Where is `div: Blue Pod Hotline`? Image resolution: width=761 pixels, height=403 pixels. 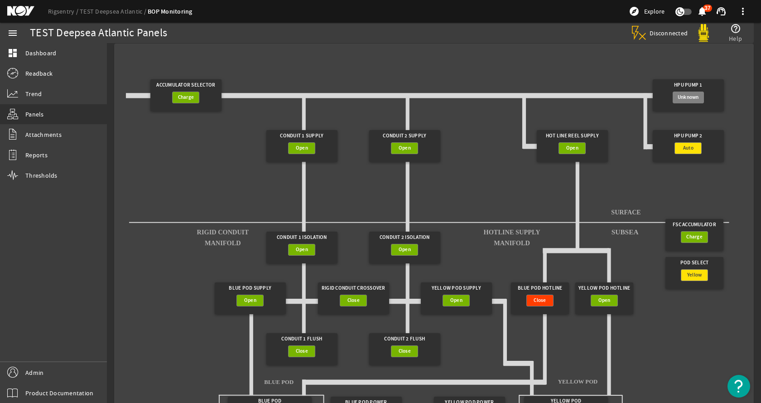
div: Blue Pod Hotline is located at coordinates (540, 288).